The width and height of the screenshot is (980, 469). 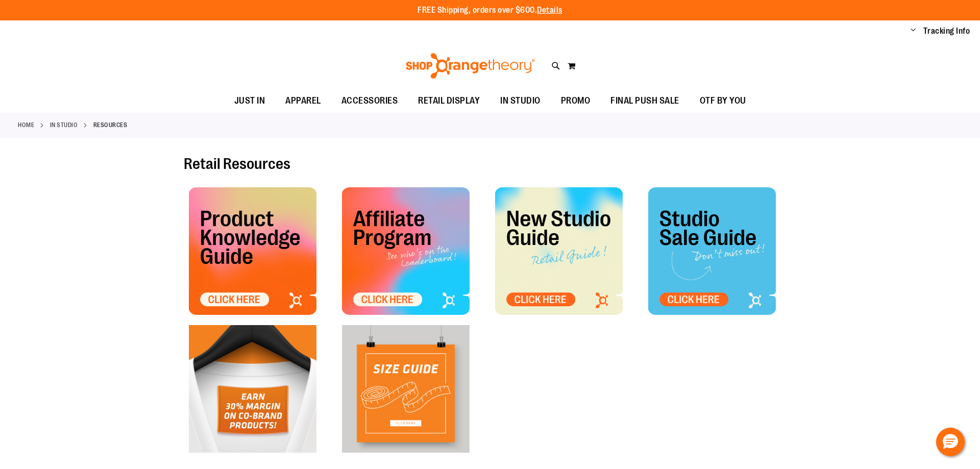 I want to click on p: FREE Shipping, orders over $600., so click(x=490, y=10).